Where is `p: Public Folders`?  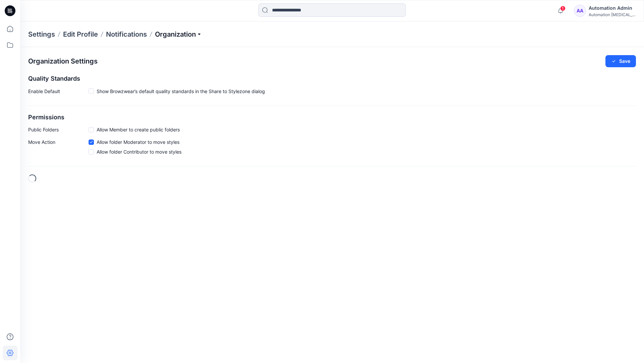
p: Public Folders is located at coordinates (59, 129).